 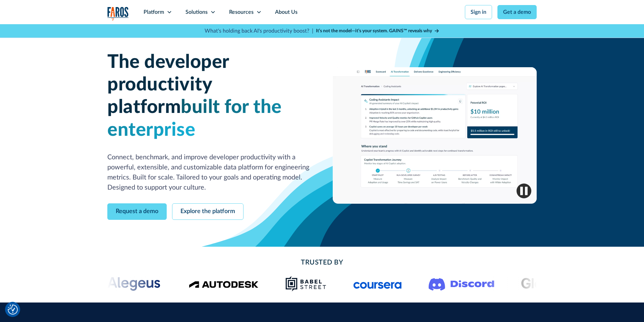 I want to click on div: Solutions, so click(x=197, y=12).